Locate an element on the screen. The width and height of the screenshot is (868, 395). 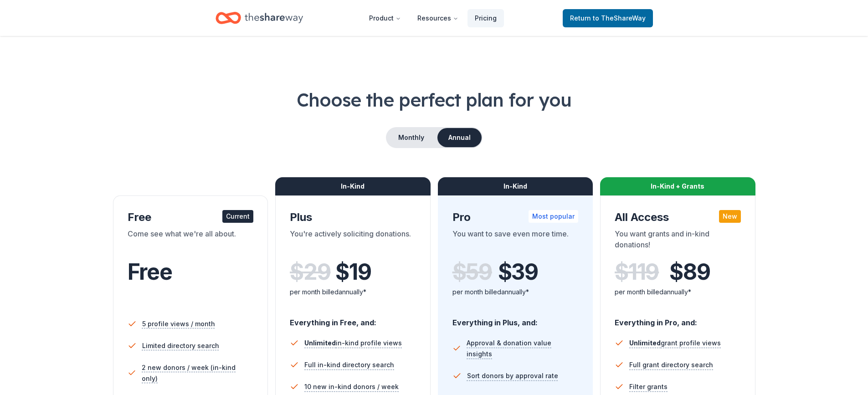
button: Product is located at coordinates (385, 18).